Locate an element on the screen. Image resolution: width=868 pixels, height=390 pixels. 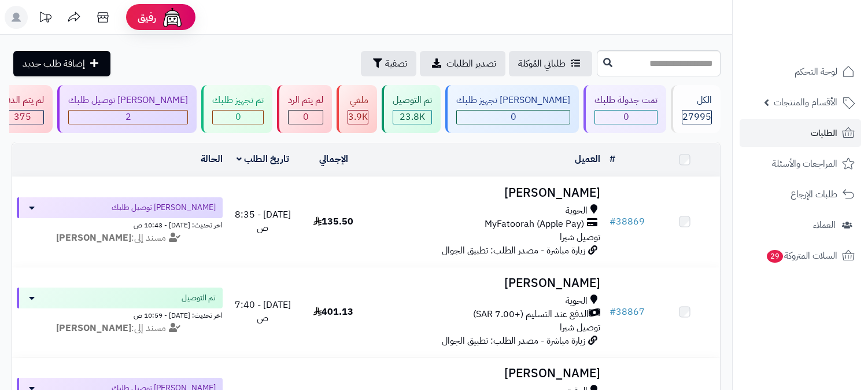
a: تحديثات المنصة is located at coordinates (45, 19).